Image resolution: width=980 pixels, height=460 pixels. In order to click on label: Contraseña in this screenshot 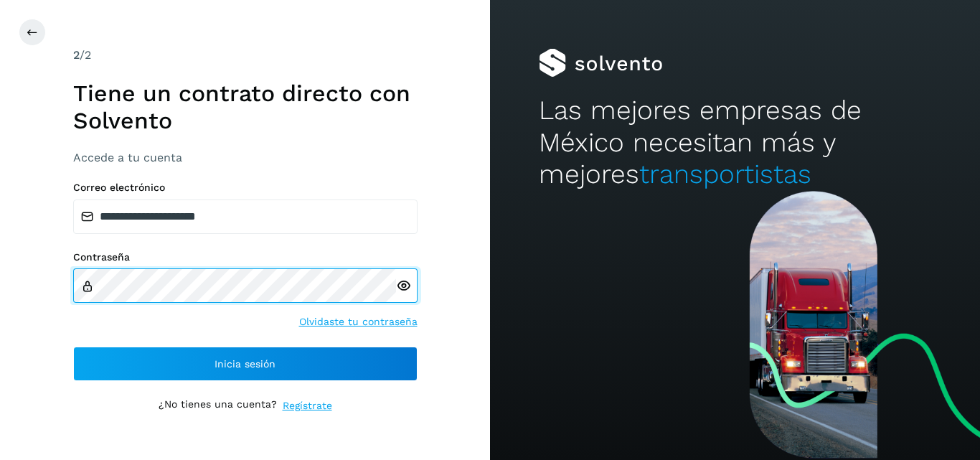, I will do `click(246, 256)`.